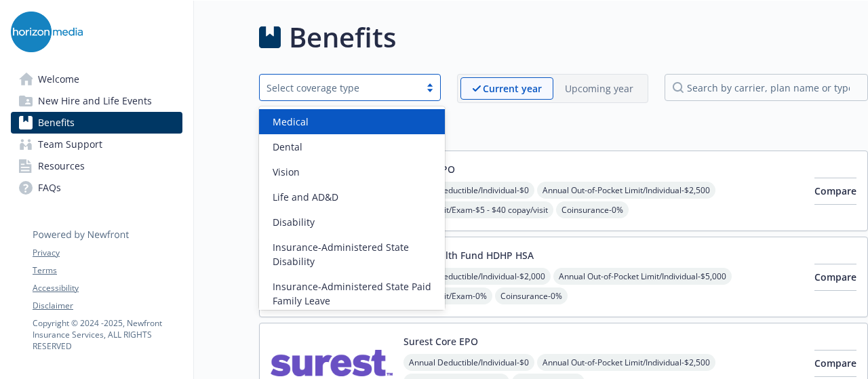  I want to click on span: Office Visit/Exam - $5 - $40 copay/visit, so click(478, 209).